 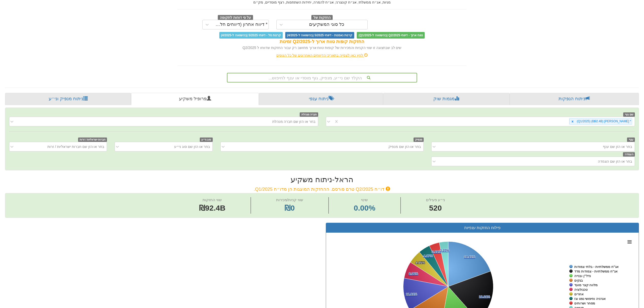 What do you see at coordinates (212, 200) in the screenshot?
I see `span: שווי החזקות` at bounding box center [212, 200].